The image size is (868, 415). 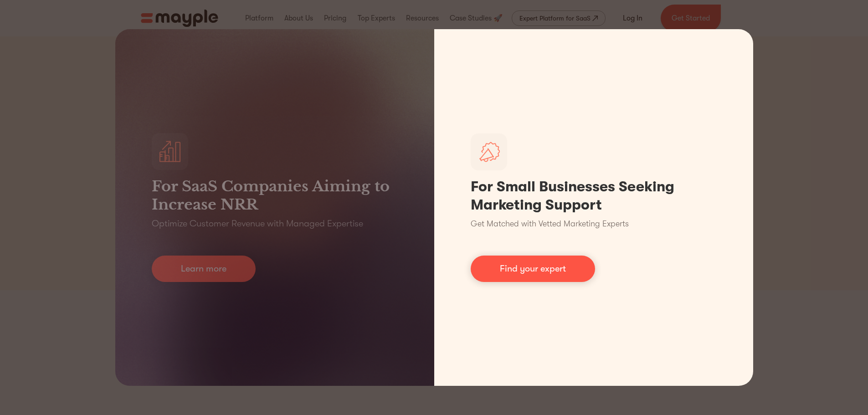 I want to click on a: Learn more, so click(x=204, y=269).